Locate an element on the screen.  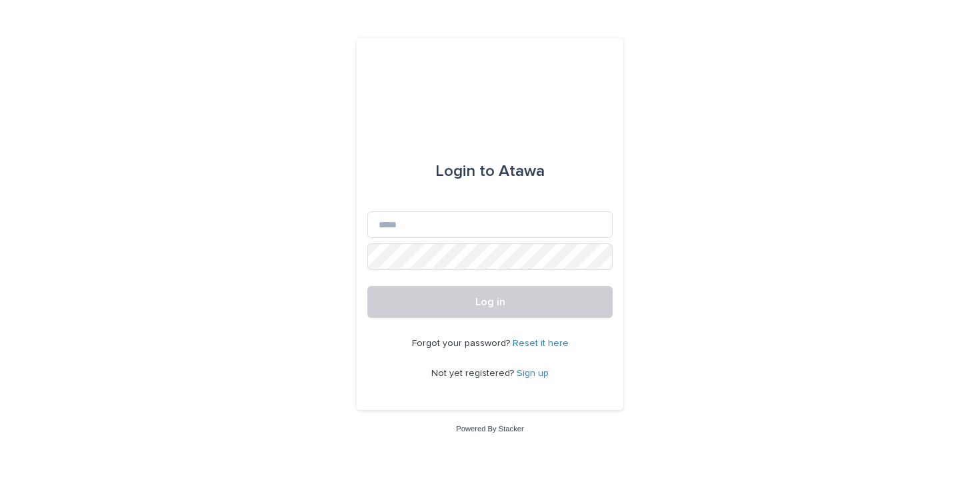
img: Ls34BcGeRexTGTNfXpUC is located at coordinates (490, 90).